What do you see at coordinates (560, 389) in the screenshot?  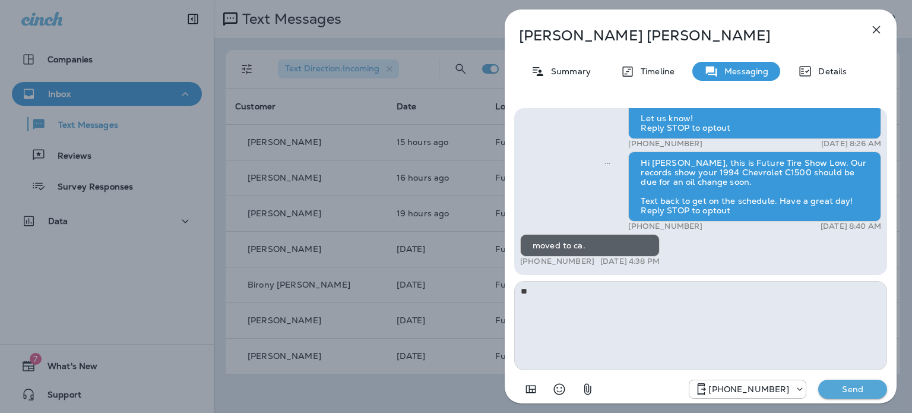 I see `button: Select an emoji` at bounding box center [560, 389].